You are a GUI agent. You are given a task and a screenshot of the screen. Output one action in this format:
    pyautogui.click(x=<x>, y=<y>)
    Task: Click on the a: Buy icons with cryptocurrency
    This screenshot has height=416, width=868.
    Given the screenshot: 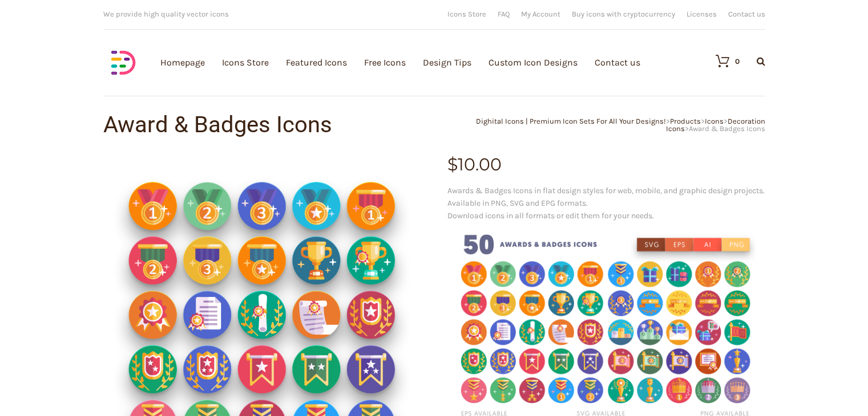 What is the action you would take?
    pyautogui.click(x=623, y=14)
    